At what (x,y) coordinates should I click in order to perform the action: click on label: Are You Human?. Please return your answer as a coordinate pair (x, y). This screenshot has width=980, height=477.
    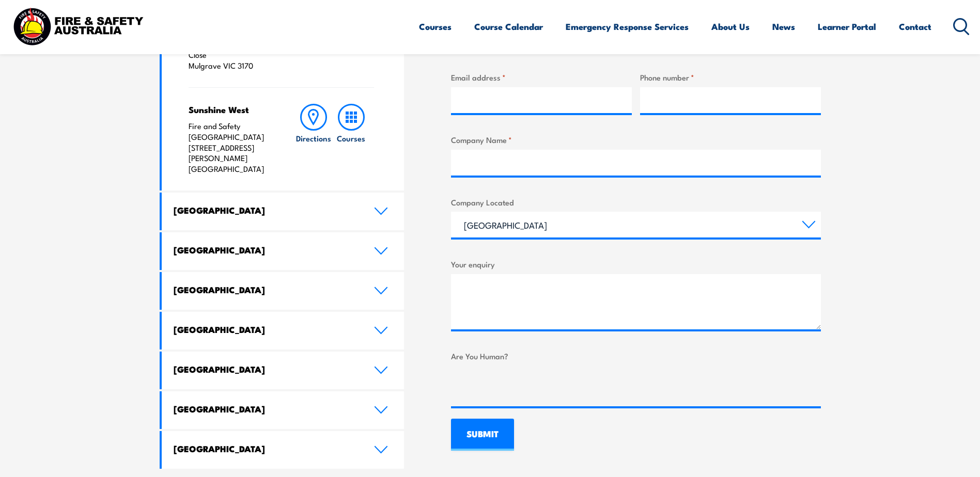
    Looking at the image, I should click on (636, 356).